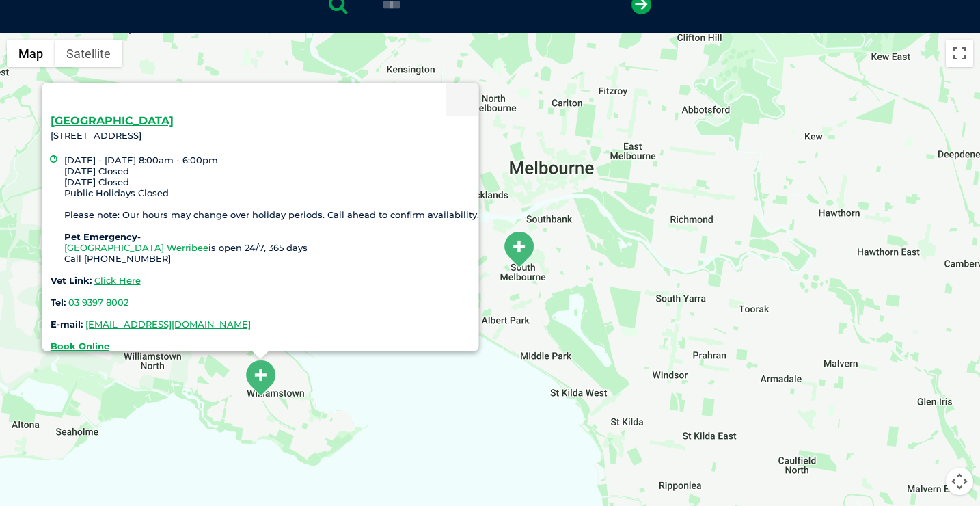 The height and width of the screenshot is (506, 980). Describe the element at coordinates (118, 280) in the screenshot. I see `a: Click Here` at that location.